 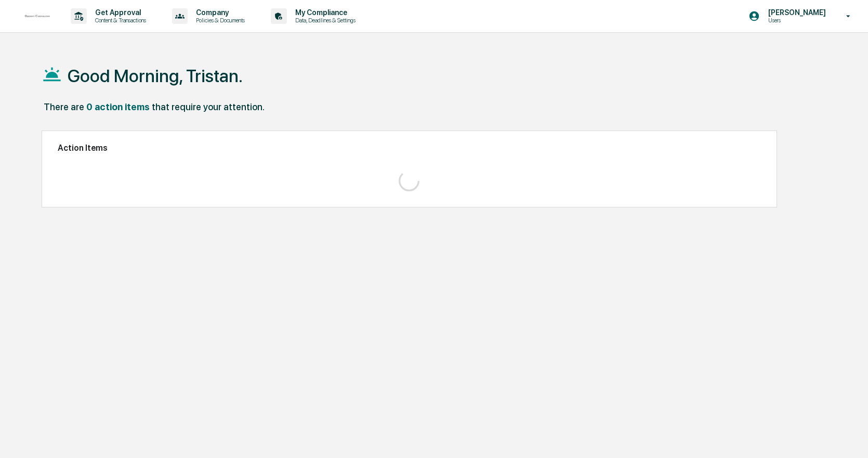 What do you see at coordinates (208, 107) in the screenshot?
I see `div: that require your attention.` at bounding box center [208, 107].